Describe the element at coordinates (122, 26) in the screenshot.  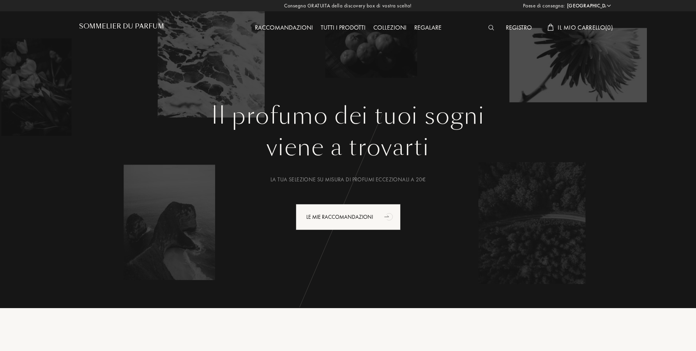
I see `h1: Sommelier du Parfum` at that location.